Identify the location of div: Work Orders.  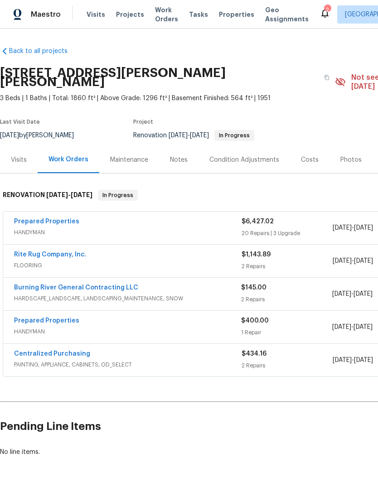
(68, 160).